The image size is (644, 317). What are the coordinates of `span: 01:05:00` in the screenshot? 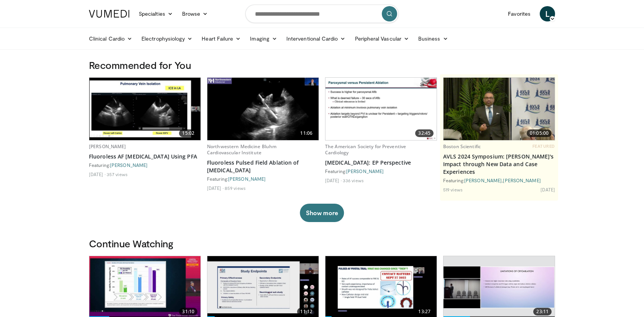 It's located at (539, 133).